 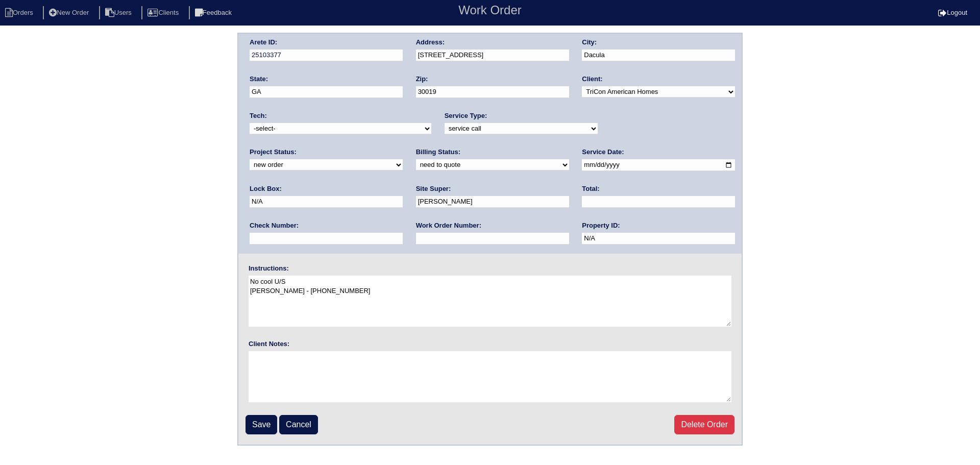 I want to click on li: Users, so click(x=120, y=13).